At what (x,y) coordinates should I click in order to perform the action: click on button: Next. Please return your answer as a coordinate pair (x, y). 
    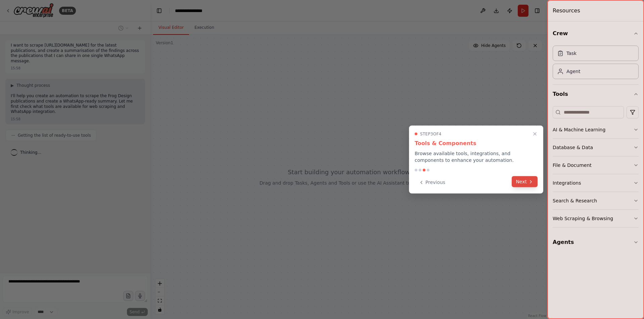
    Looking at the image, I should click on (524, 182).